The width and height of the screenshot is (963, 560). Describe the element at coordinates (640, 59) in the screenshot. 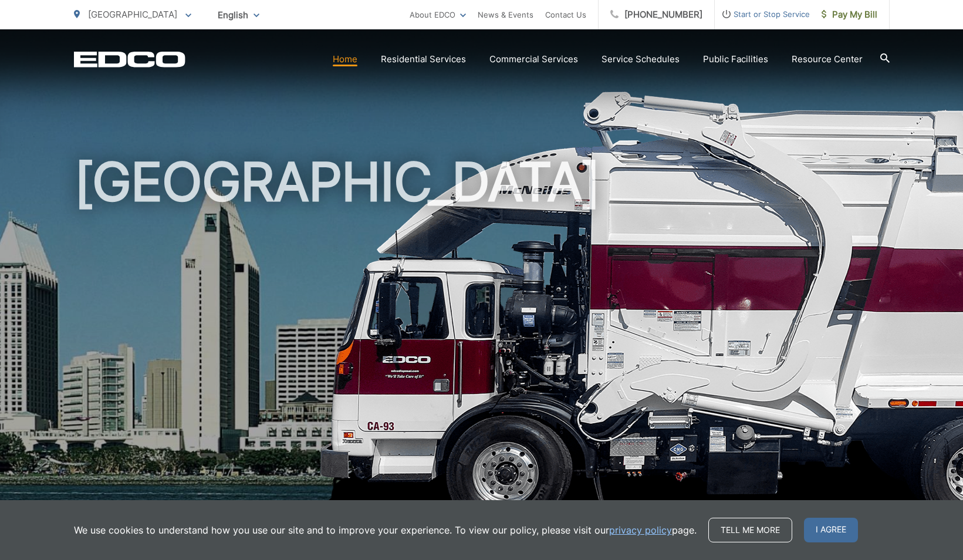

I see `a: Service Schedules` at that location.